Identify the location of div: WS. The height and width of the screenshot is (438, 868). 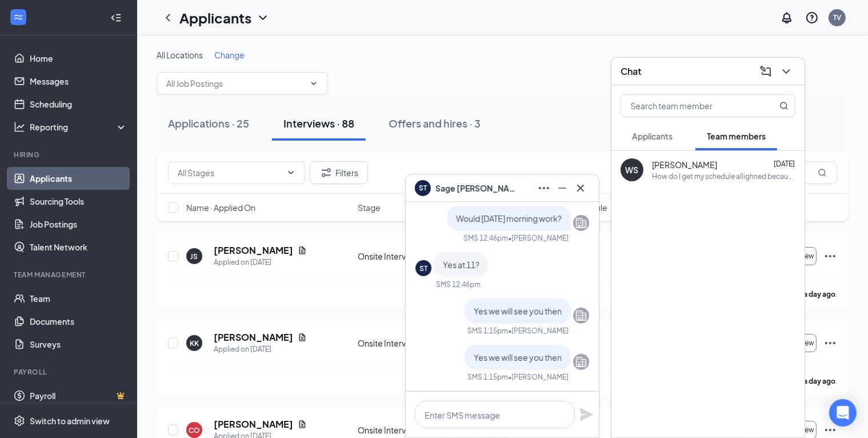
(632, 170).